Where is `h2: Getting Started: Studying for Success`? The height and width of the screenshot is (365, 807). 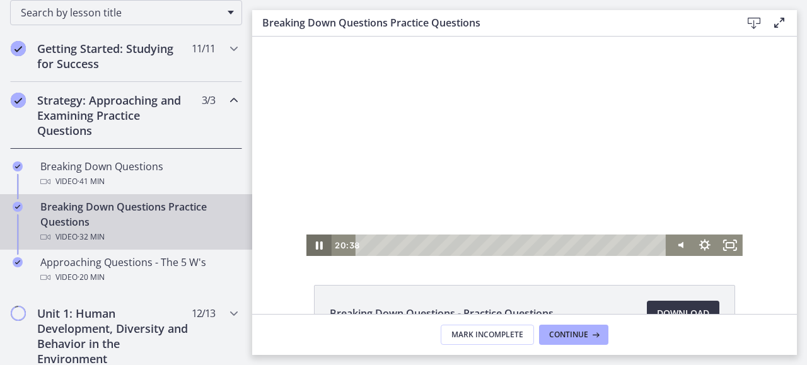
h2: Getting Started: Studying for Success is located at coordinates (114, 56).